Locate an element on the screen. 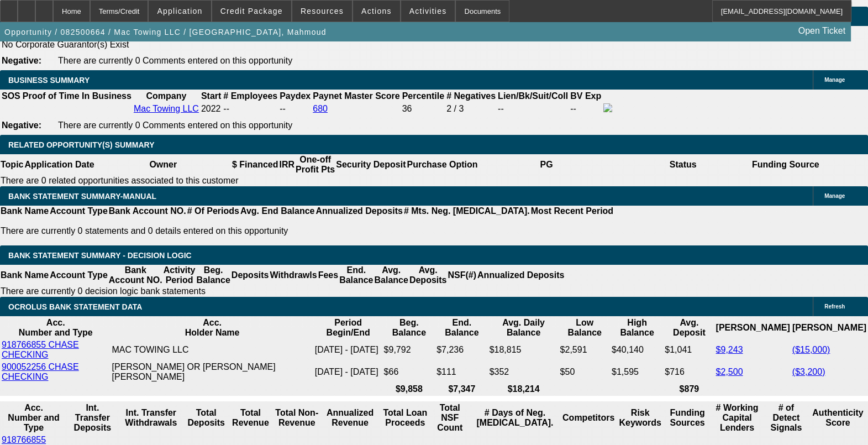 This screenshot has height=445, width=868. th: IRR is located at coordinates (286, 165).